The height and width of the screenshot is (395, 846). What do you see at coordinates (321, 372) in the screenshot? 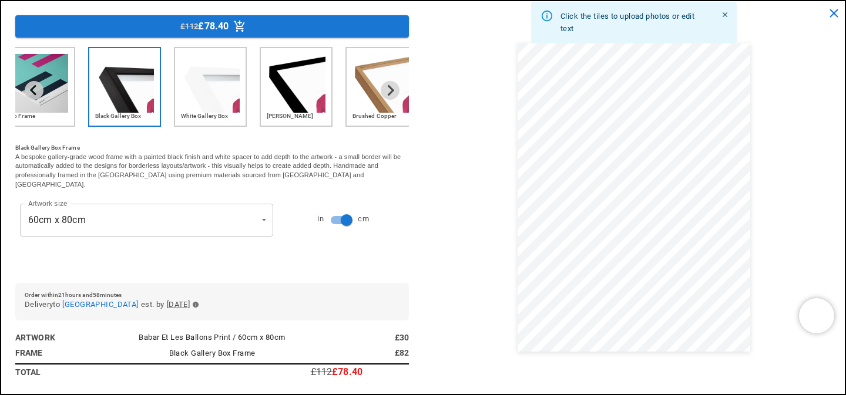
I see `p: £112` at bounding box center [321, 372].